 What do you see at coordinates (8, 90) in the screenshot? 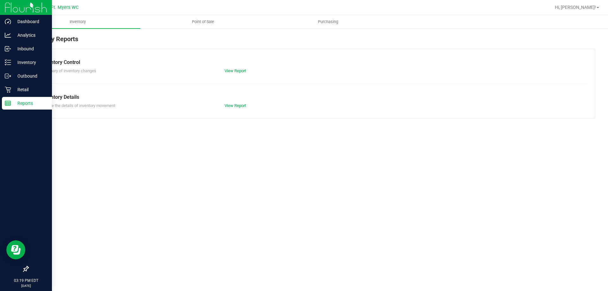
I see `inline-svg: Retail` at bounding box center [8, 90].